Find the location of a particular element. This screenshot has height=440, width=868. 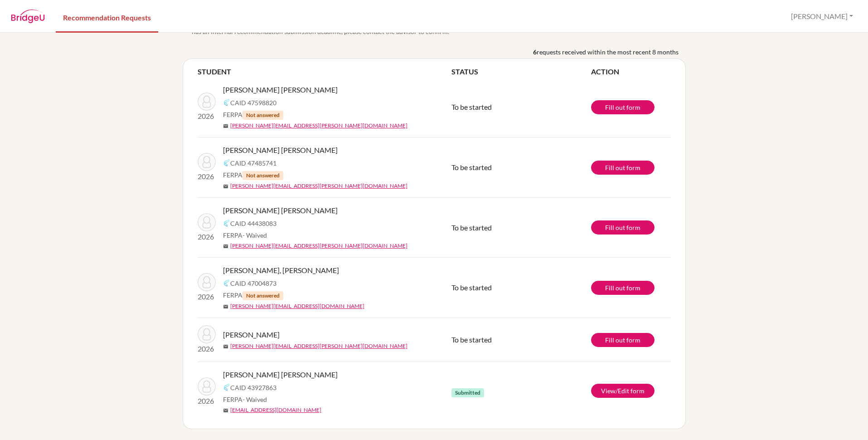

th: STUDENT is located at coordinates (324, 71).